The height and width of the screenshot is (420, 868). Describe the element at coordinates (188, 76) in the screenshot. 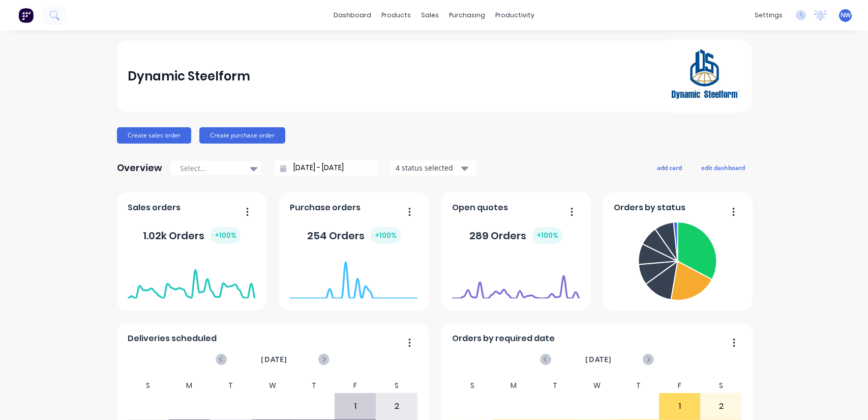

I see `div: Dynamic Steelform` at that location.